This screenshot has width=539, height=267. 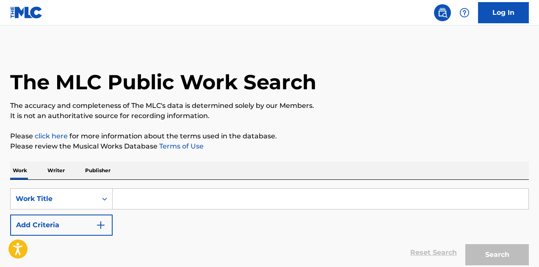 What do you see at coordinates (504, 13) in the screenshot?
I see `a: Log In` at bounding box center [504, 13].